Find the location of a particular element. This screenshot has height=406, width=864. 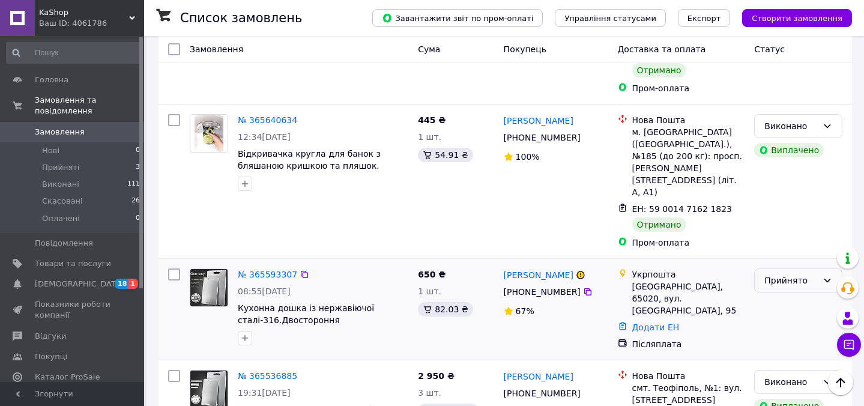

span: Покупці is located at coordinates (51, 357).